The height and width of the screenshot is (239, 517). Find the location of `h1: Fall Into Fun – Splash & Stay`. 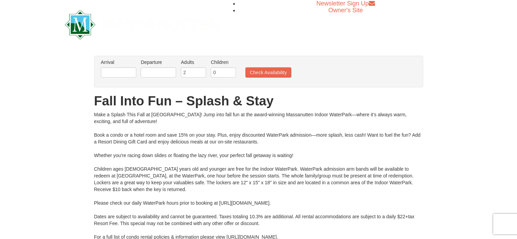

h1: Fall Into Fun – Splash & Stay is located at coordinates (258, 101).